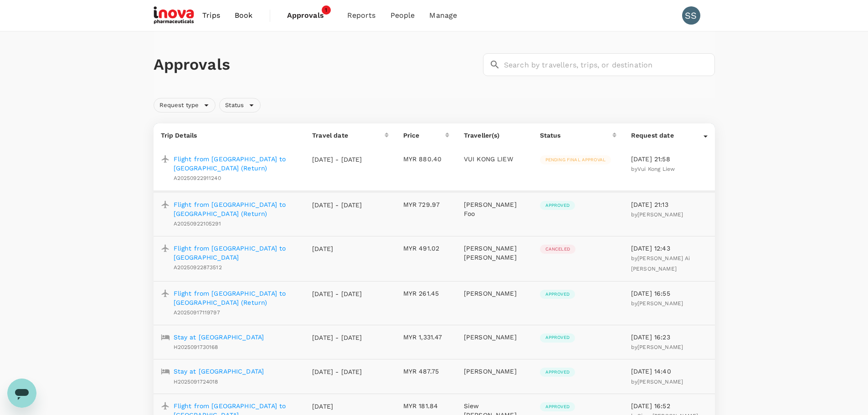 This screenshot has width=868, height=415. What do you see at coordinates (692, 16) in the screenshot?
I see `div: SS` at bounding box center [692, 16].